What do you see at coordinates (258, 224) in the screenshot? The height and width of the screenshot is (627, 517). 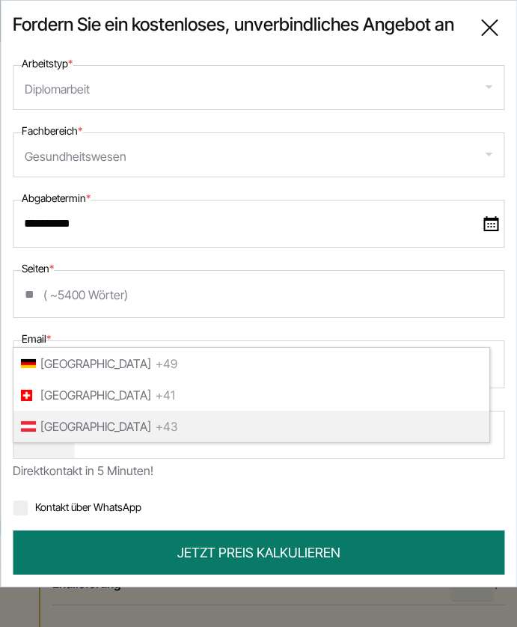 I see `input: date` at bounding box center [258, 224].